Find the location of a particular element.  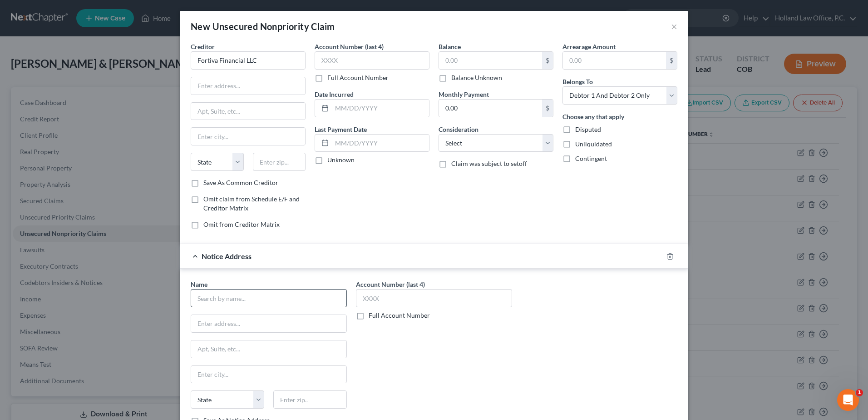

span: Belongs To is located at coordinates (578, 81).